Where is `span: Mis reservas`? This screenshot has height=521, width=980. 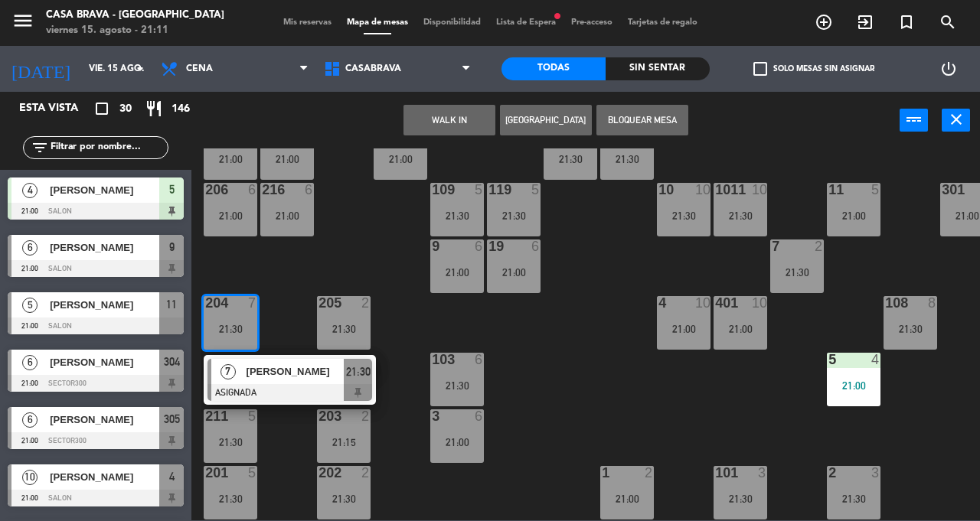
span: Mis reservas is located at coordinates (307, 22).